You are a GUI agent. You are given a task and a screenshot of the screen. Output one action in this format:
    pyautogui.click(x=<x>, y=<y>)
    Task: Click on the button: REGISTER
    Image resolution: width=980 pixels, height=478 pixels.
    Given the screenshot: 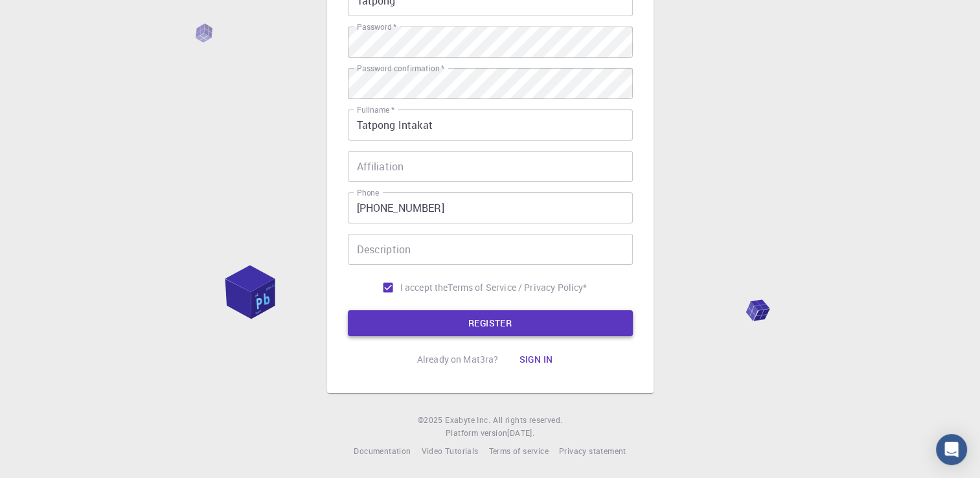 What is the action you would take?
    pyautogui.click(x=490, y=323)
    